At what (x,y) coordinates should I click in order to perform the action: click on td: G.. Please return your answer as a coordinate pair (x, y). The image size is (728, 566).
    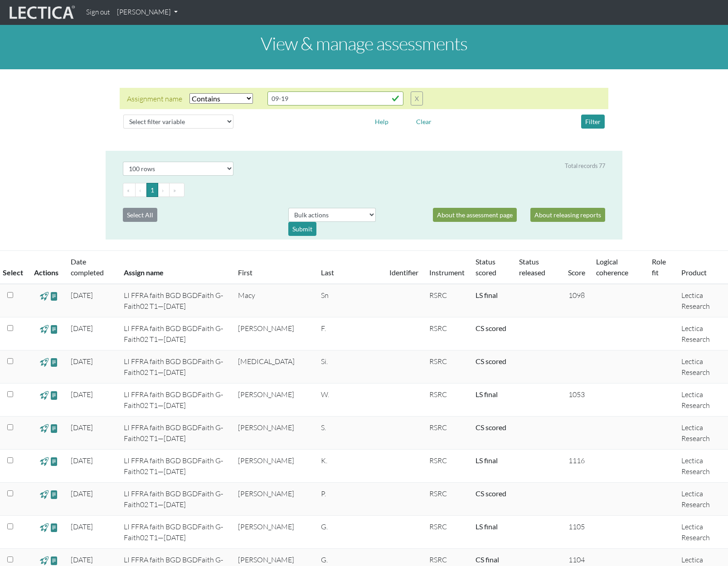
    Looking at the image, I should click on (349, 533).